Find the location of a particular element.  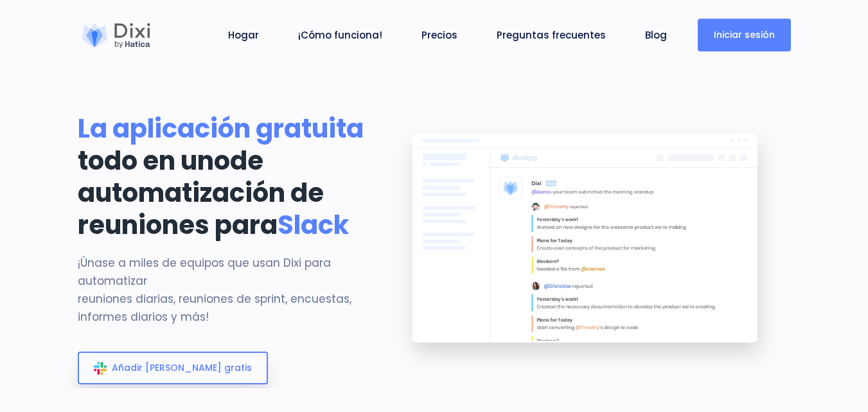

a: ¡Cómo funciona! is located at coordinates (340, 35).